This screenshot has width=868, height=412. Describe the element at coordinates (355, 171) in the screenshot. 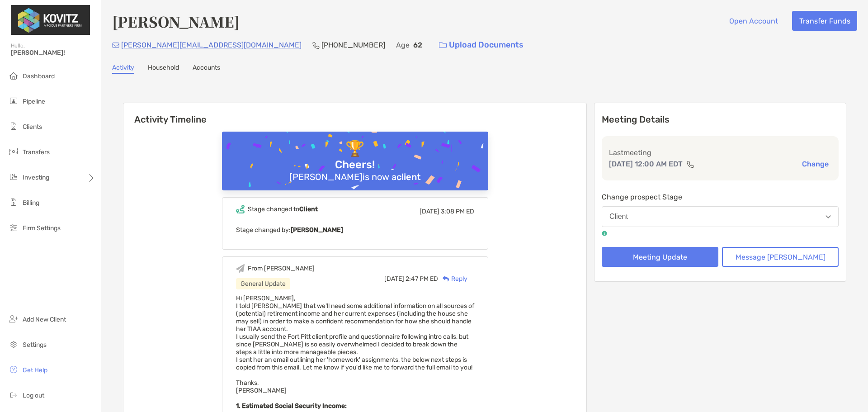

I see `img: Confetti` at that location.